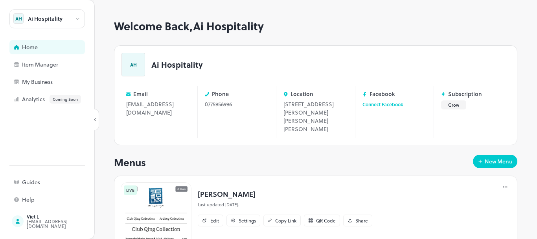  I want to click on div: New Menu, so click(498, 161).